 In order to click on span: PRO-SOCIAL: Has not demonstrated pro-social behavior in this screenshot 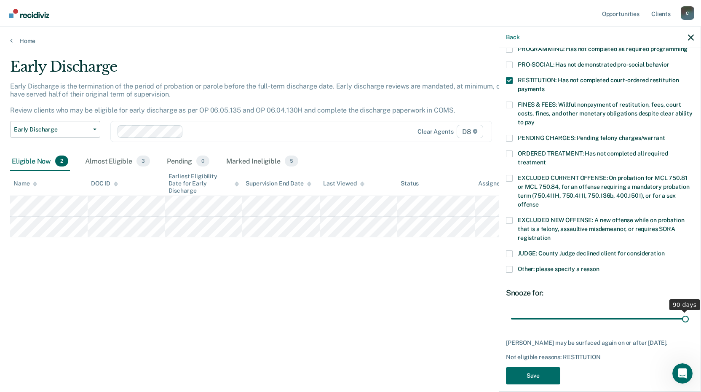, I will do `click(594, 64)`.